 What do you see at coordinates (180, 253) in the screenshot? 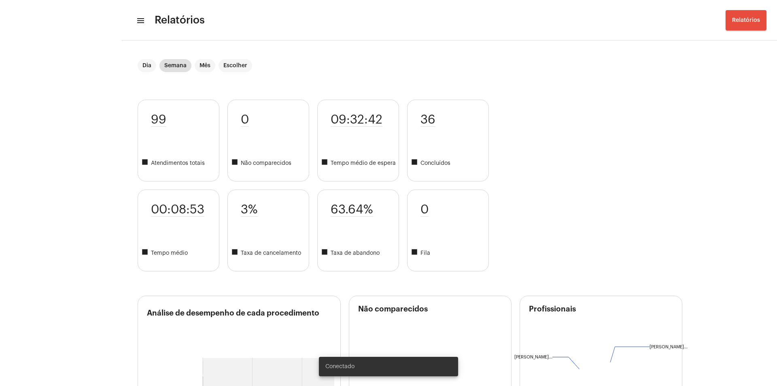
I see `span: Tempo médio` at bounding box center [180, 253].